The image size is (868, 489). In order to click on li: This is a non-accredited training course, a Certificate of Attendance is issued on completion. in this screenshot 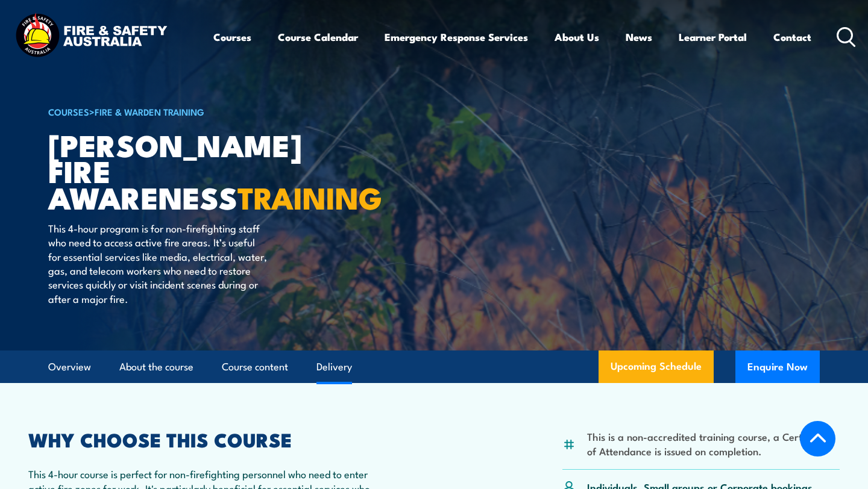, I will do `click(713, 443)`.